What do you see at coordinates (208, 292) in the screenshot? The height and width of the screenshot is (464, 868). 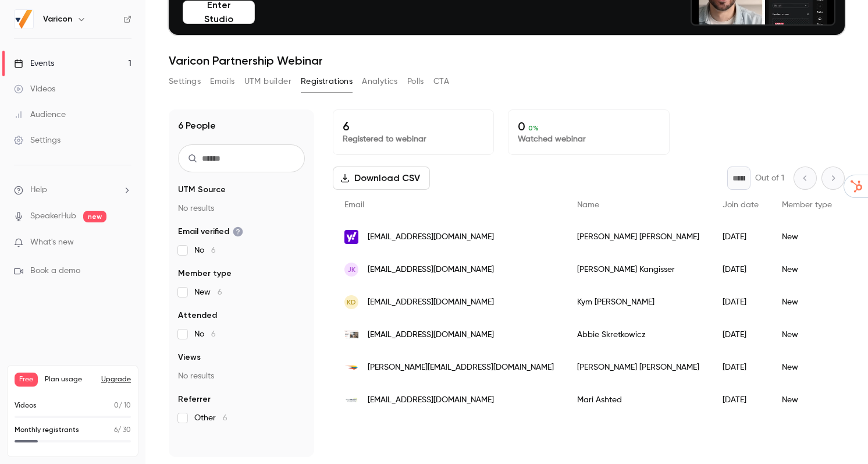 I see `span: New` at bounding box center [208, 292].